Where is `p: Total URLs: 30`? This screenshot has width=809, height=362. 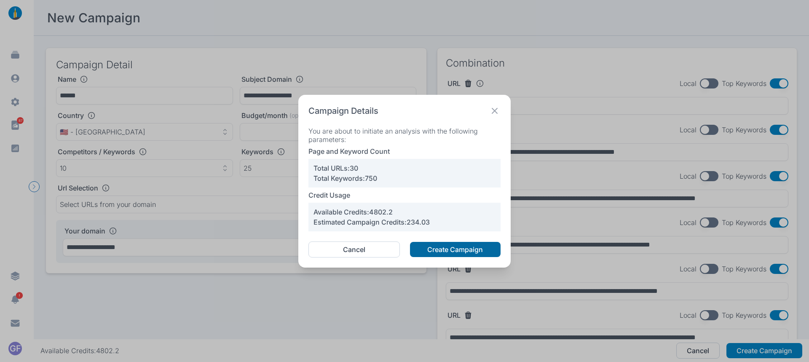 p: Total URLs: 30 is located at coordinates (405, 168).